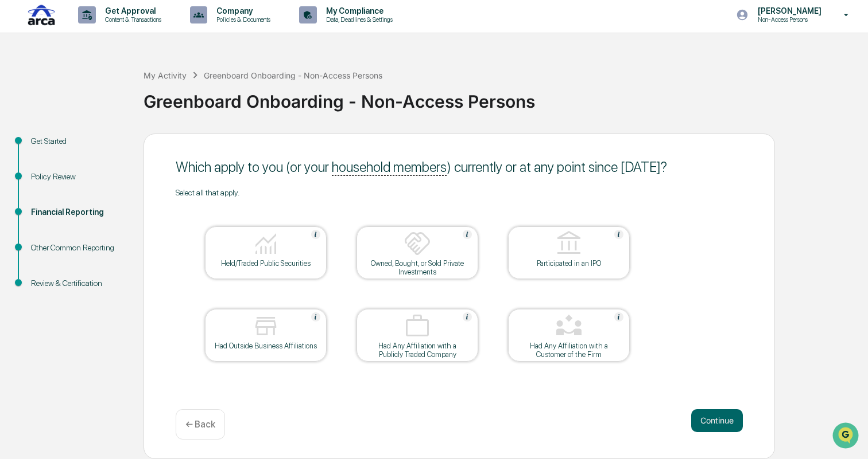  I want to click on a: 🗄️Attestations, so click(112, 150).